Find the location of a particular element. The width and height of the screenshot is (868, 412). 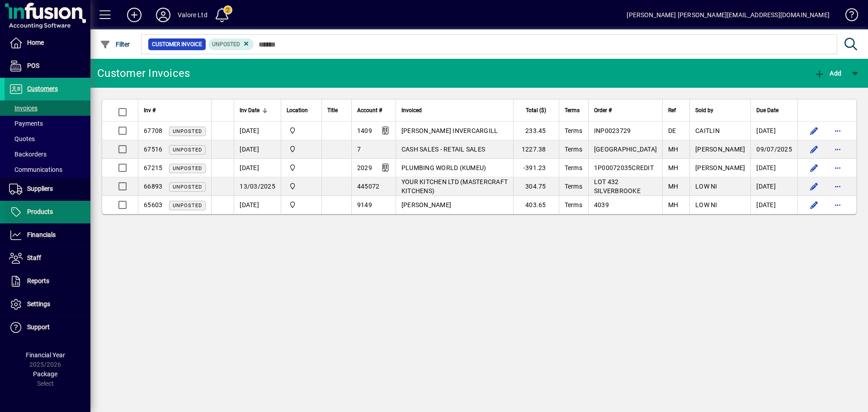

a: POS is located at coordinates (48, 66).